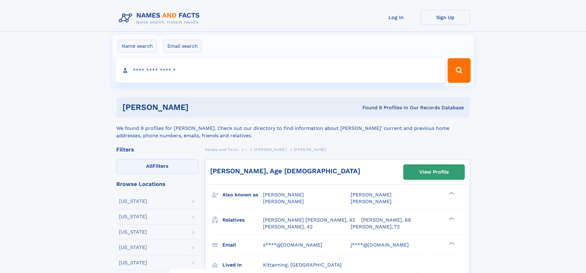  I want to click on label: Name search, so click(137, 46).